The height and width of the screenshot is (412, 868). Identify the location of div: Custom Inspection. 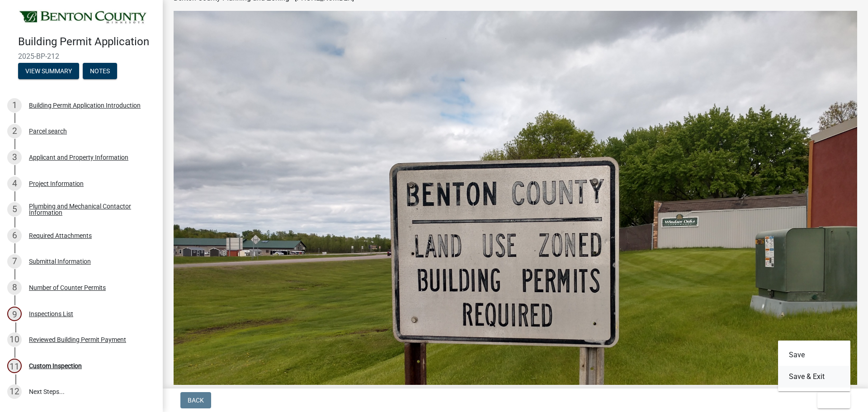
(55, 365).